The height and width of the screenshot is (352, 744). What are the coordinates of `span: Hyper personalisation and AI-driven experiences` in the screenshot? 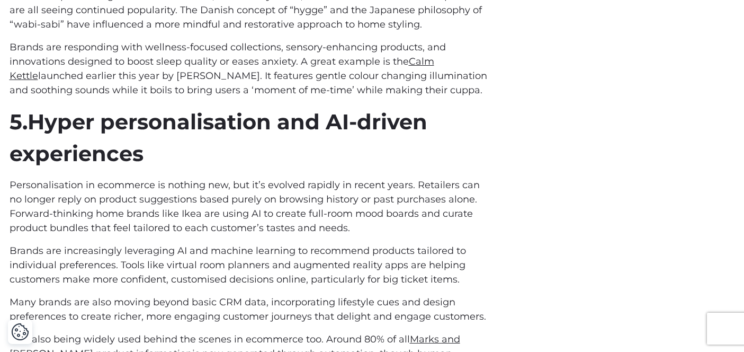 It's located at (218, 137).